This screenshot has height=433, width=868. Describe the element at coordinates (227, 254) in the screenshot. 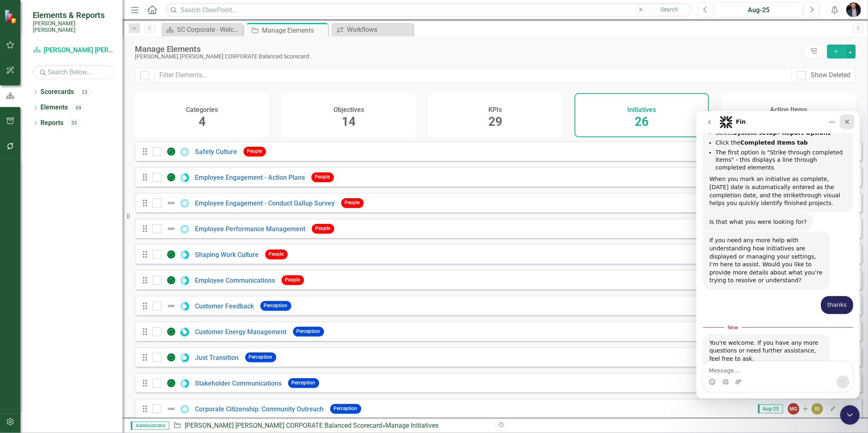

I see `a: Shaping Work Culture` at that location.